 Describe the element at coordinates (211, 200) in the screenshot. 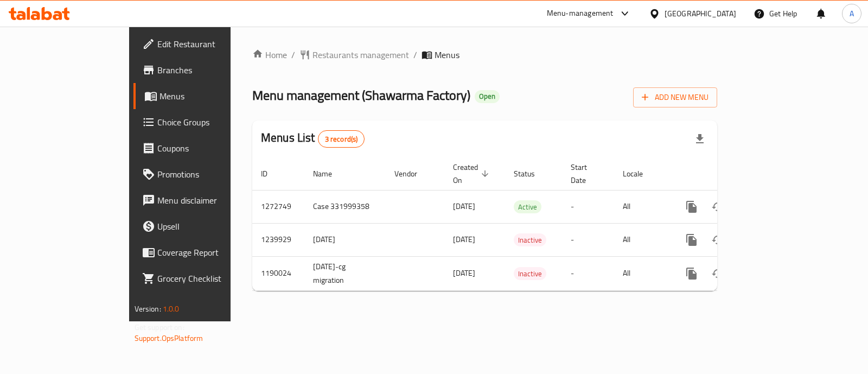

I see `span: Menu disclaimer` at that location.